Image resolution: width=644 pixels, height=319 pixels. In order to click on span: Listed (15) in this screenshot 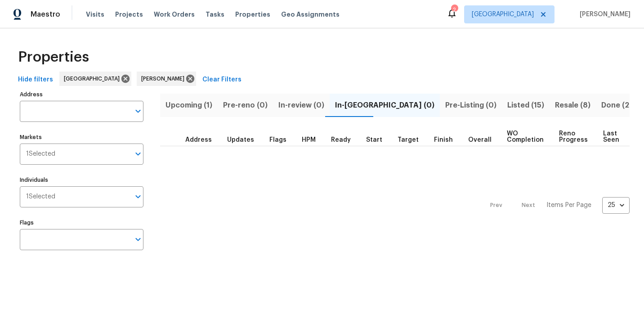, I will do `click(526, 106)`.